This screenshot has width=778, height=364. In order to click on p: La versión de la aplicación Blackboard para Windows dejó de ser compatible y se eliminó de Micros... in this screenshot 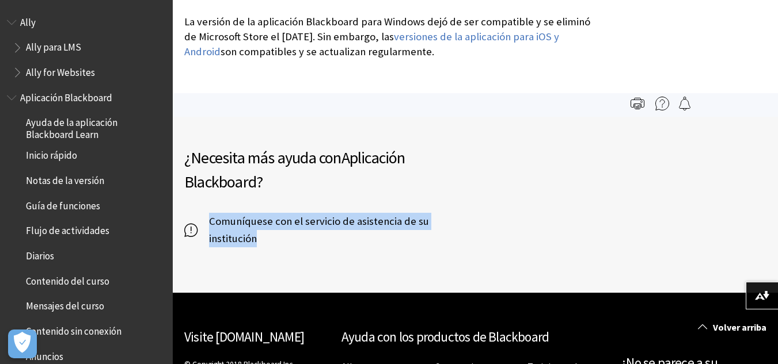, I will do `click(390, 37)`.